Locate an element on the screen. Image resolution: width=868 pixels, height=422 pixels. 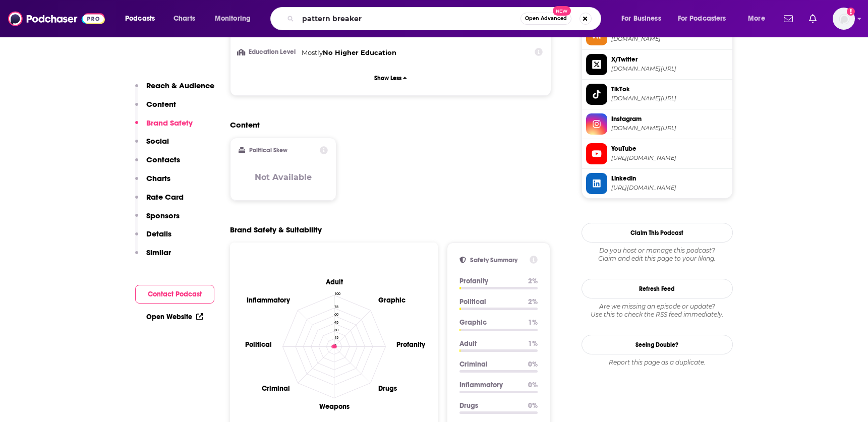
button: Content is located at coordinates (155, 109).